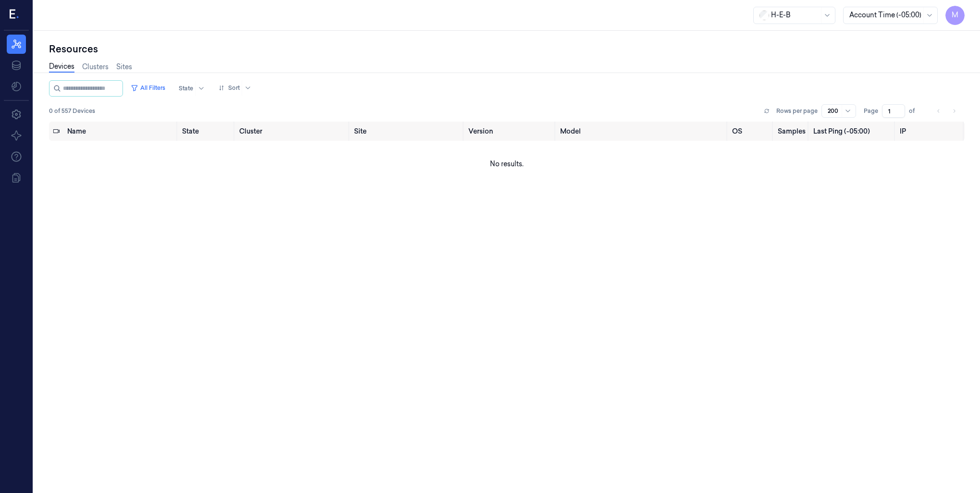  What do you see at coordinates (207, 132) in the screenshot?
I see `th: State` at bounding box center [207, 132].